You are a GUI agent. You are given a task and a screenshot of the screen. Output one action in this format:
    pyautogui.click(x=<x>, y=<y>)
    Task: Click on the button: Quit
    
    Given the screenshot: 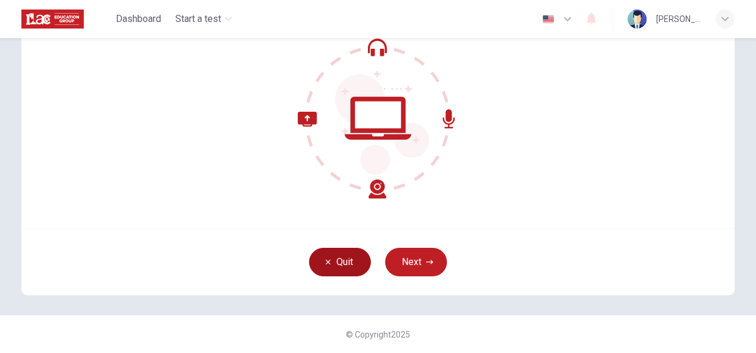 What is the action you would take?
    pyautogui.click(x=340, y=262)
    